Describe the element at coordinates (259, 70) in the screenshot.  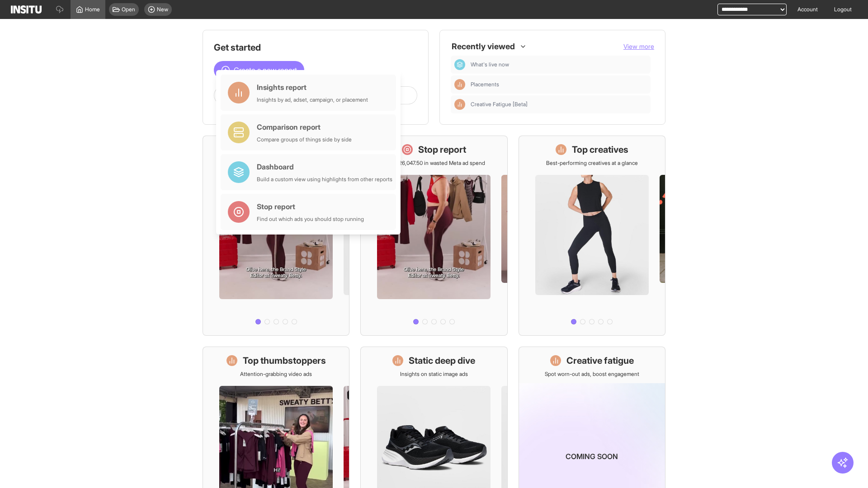
I see `button: Create a new report` at that location.